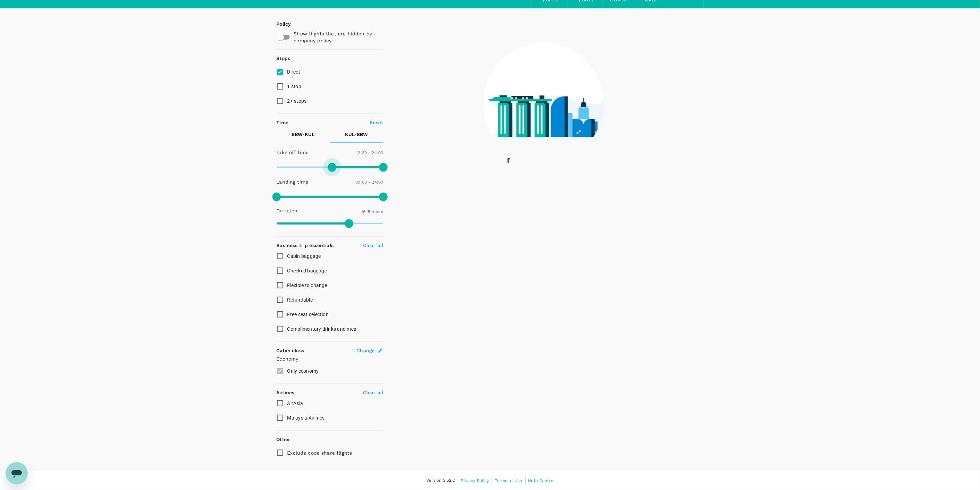  Describe the element at coordinates (537, 162) in the screenshot. I see `g: finding your flights` at that location.